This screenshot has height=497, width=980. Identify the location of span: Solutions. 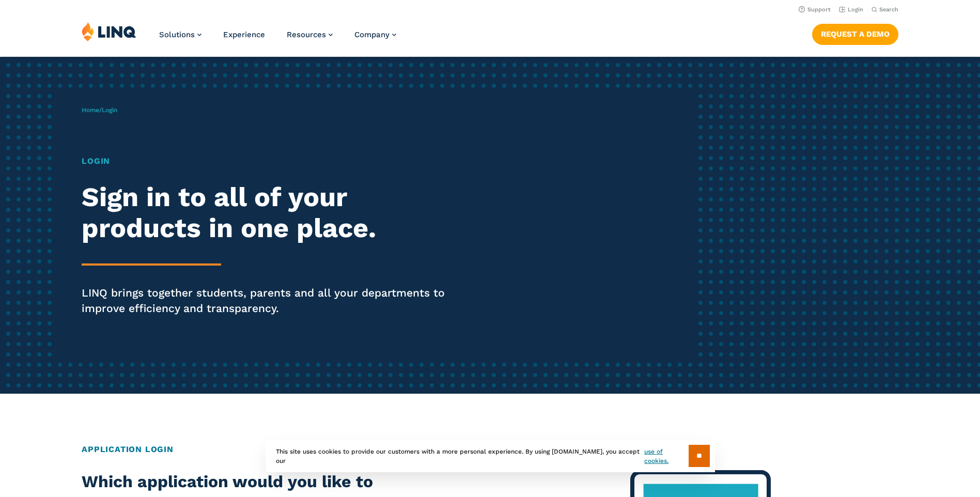
(177, 35).